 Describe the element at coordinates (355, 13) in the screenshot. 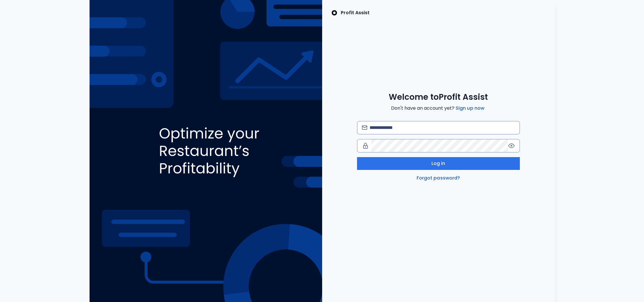

I see `p: Profit Assist` at that location.